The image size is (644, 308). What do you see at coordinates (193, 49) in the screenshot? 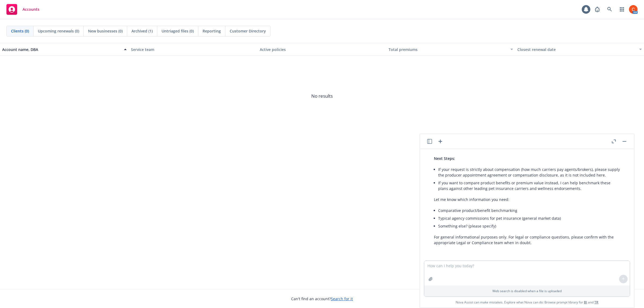
I see `div: Service team` at bounding box center [193, 49].